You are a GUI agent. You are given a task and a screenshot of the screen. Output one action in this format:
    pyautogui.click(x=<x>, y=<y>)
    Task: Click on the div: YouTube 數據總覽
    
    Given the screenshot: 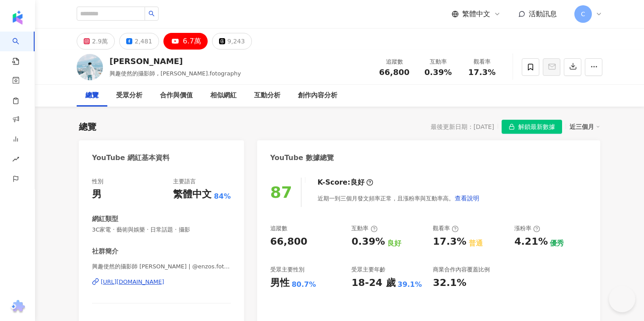 What is the action you would take?
    pyautogui.click(x=302, y=158)
    